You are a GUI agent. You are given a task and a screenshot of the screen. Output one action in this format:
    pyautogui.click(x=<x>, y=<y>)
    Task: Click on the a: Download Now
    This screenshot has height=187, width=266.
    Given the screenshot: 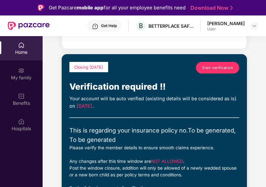 What is the action you would take?
    pyautogui.click(x=211, y=8)
    